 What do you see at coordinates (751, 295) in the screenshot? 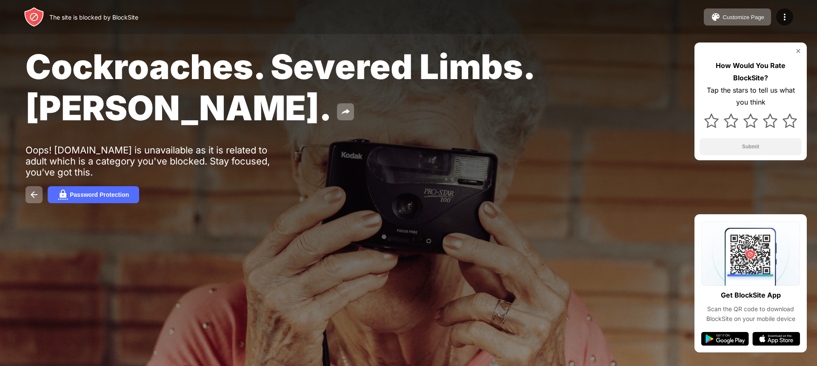
I see `div: Get BlockSite App` at bounding box center [751, 295].